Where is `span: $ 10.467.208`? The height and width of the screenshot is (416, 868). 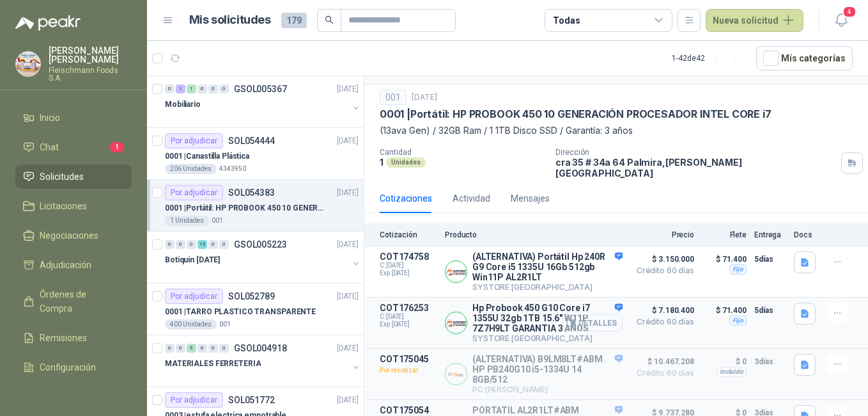
span: $ 10.467.208 is located at coordinates (662, 361).